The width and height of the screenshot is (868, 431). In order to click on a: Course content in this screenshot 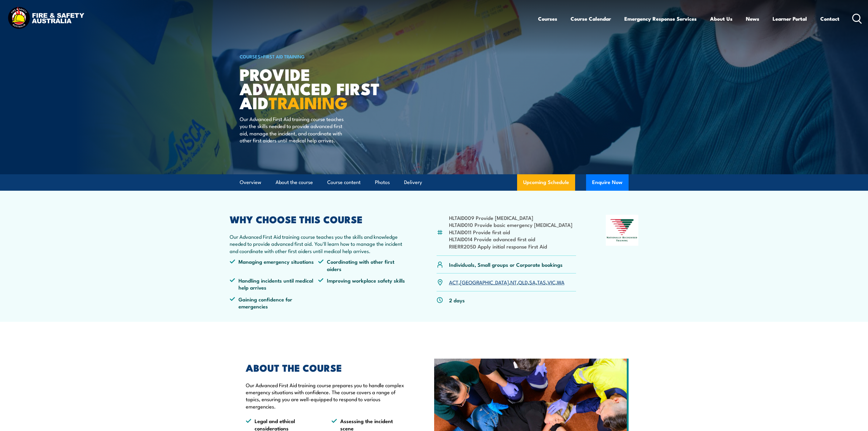, I will do `click(343, 182)`.